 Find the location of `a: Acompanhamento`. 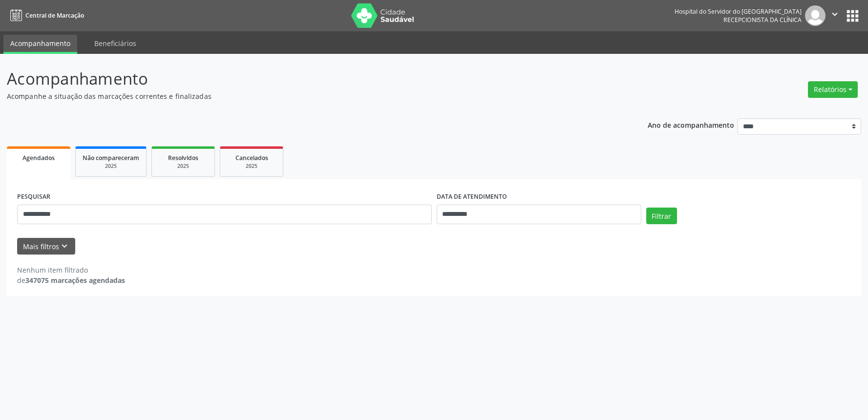

a: Acompanhamento is located at coordinates (40, 44).